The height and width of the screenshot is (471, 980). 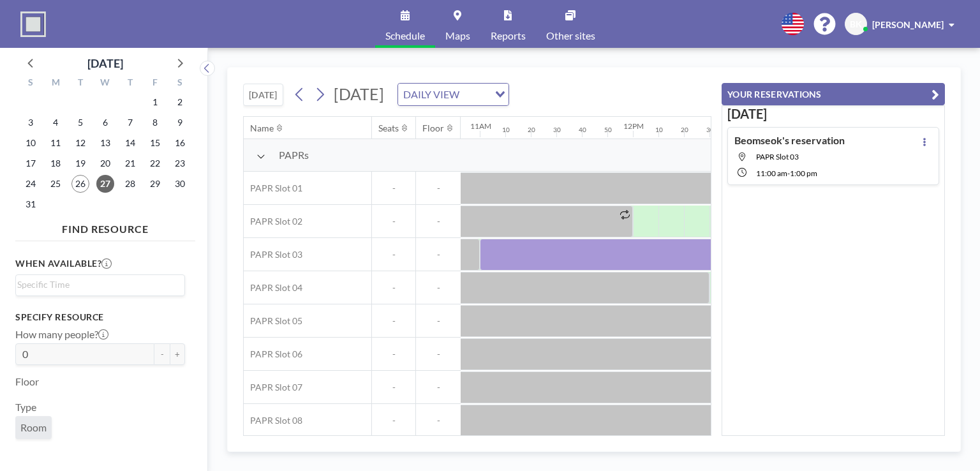 I want to click on h4: Beomseok's reservation, so click(x=789, y=140).